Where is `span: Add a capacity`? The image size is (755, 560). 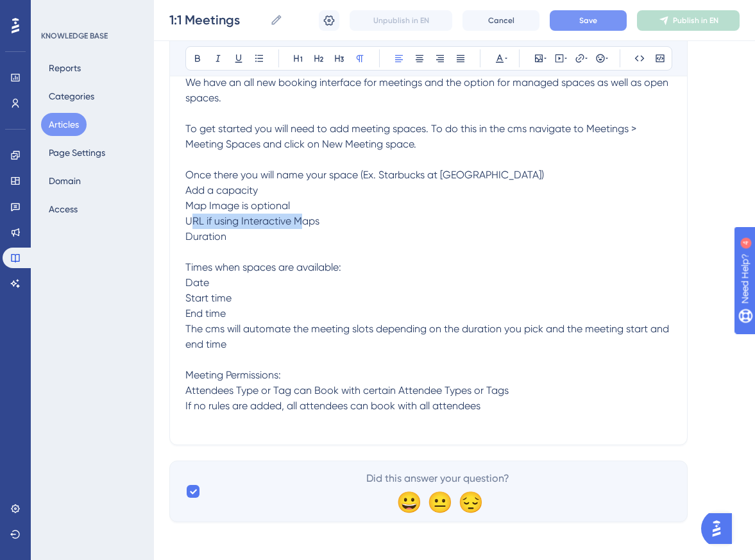 span: Add a capacity is located at coordinates (221, 190).